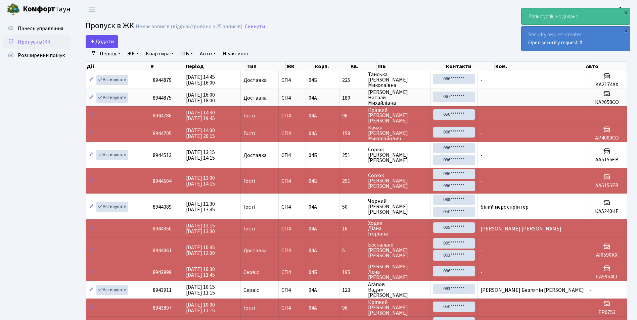 This screenshot has width=637, height=320. Describe the element at coordinates (606, 160) in the screenshot. I see `h5: АА5155ЄВ` at that location.